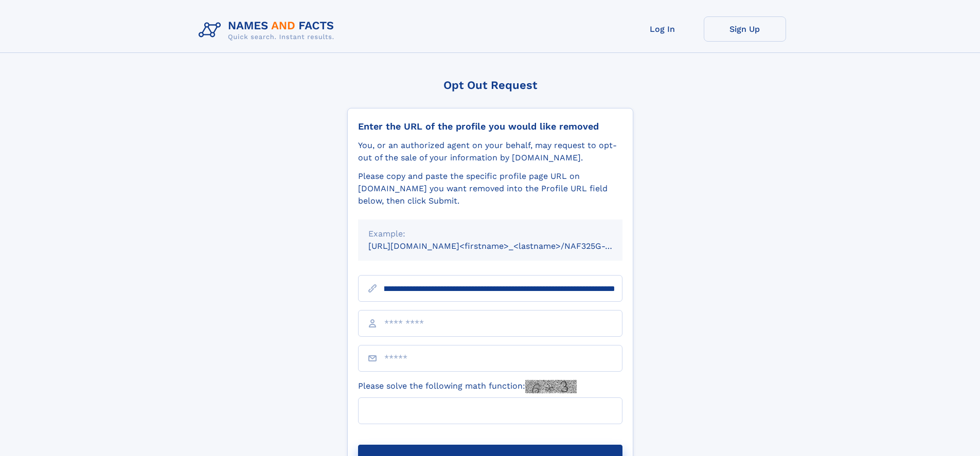 The width and height of the screenshot is (980, 456). Describe the element at coordinates (490, 126) in the screenshot. I see `div: Enter the URL of the profile you would like removed` at that location.